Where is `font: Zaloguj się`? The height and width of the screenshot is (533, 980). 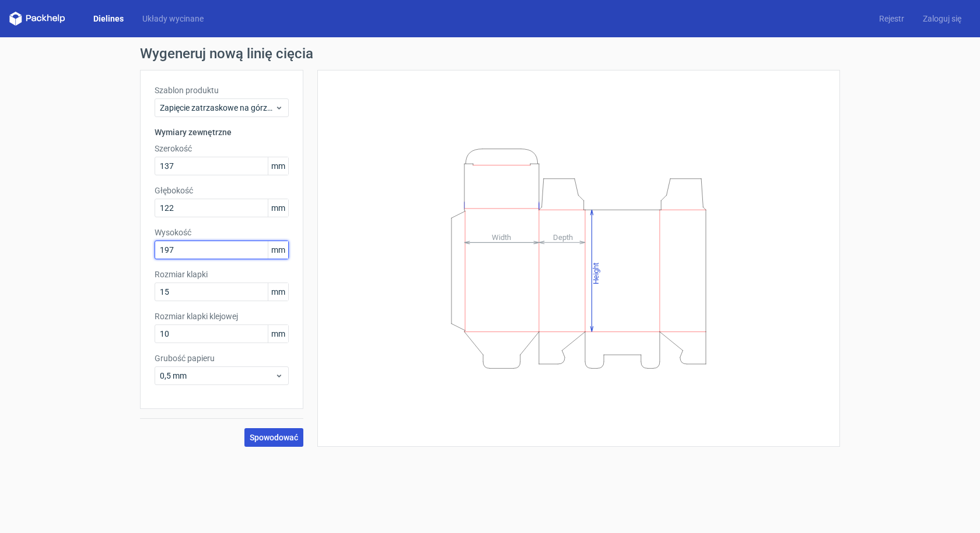
font: Zaloguj się is located at coordinates (942, 19).